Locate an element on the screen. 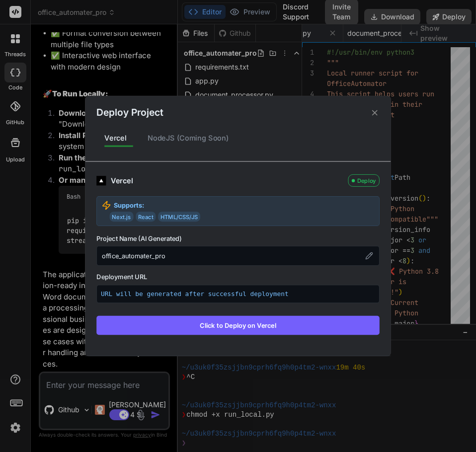 Image resolution: width=476 pixels, height=452 pixels. img: logo is located at coordinates (101, 180).